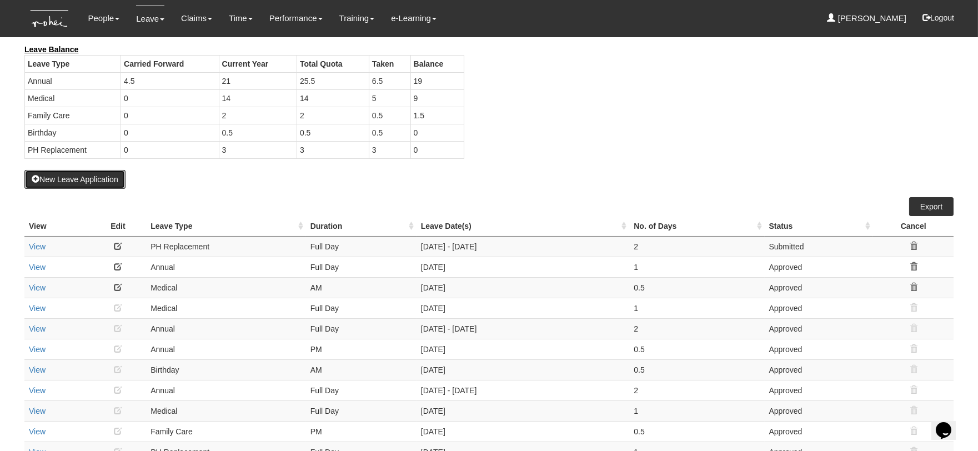  I want to click on th: Duration : activate to sort column ascending, so click(361, 226).